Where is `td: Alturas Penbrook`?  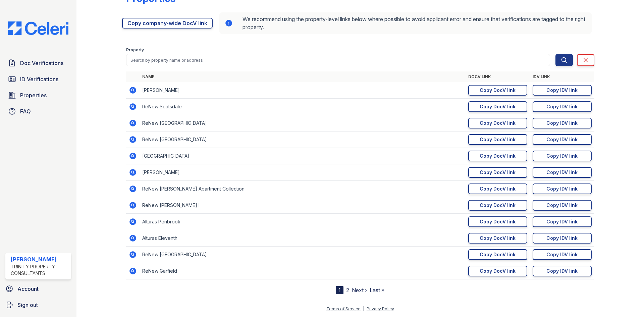 td: Alturas Penbrook is located at coordinates (302, 222).